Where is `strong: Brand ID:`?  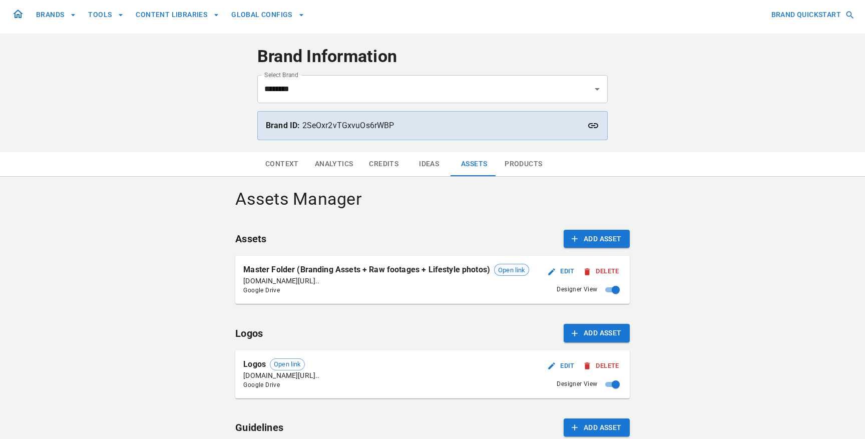
strong: Brand ID: is located at coordinates (283, 125).